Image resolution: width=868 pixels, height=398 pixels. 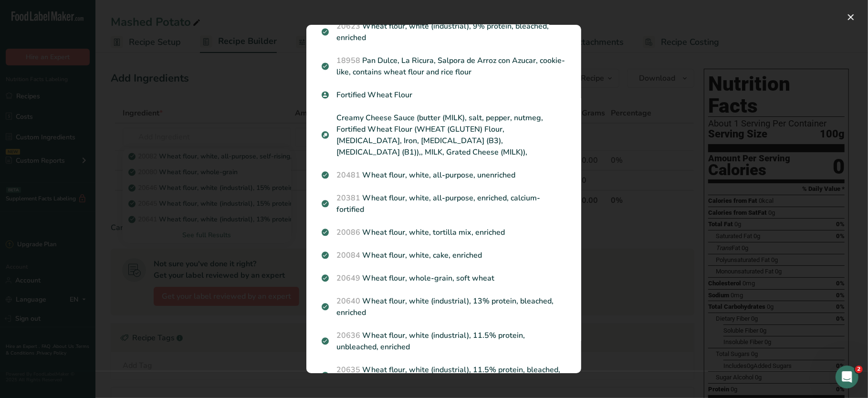 I want to click on p: Pan Dulce, La Ricura, Salpora de Arroz con Azucar, cookie-like, contains wheat flour and rice flour, so click(x=444, y=66).